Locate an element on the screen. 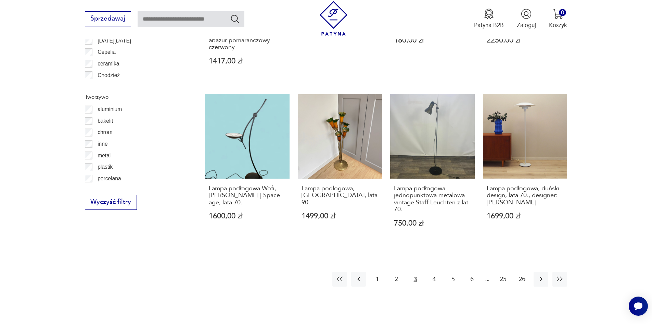 This screenshot has width=652, height=324. button: 25 is located at coordinates (503, 279).